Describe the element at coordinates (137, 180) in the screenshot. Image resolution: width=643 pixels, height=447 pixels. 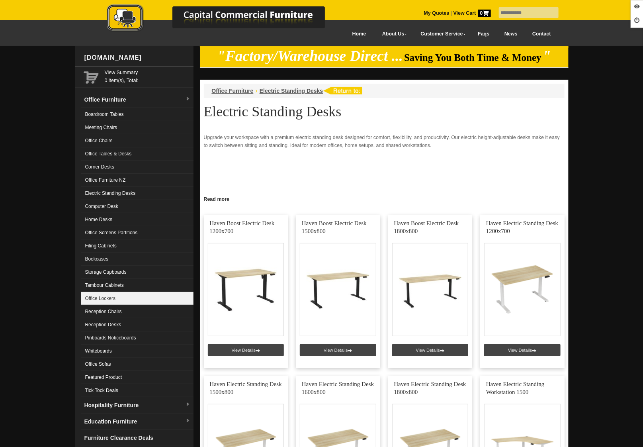
I see `a: Office Furniture NZ` at that location.